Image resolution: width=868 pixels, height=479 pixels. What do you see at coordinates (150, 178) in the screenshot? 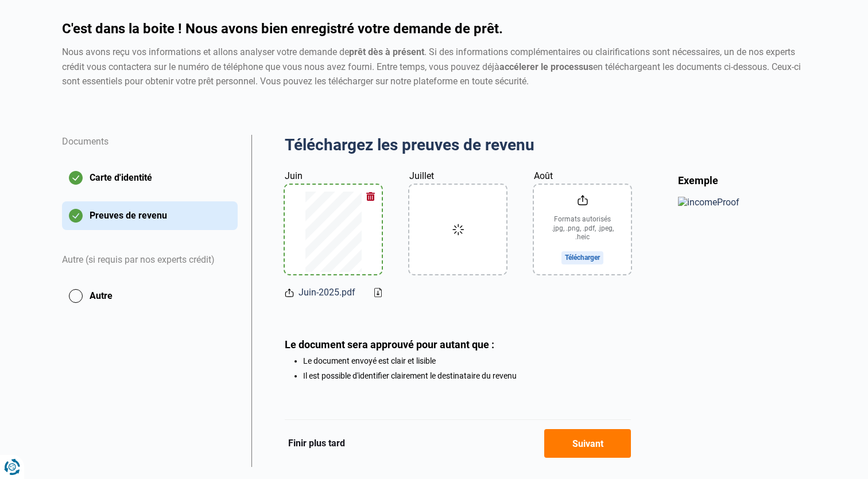
I see `button: Carte d'identité` at bounding box center [150, 178].